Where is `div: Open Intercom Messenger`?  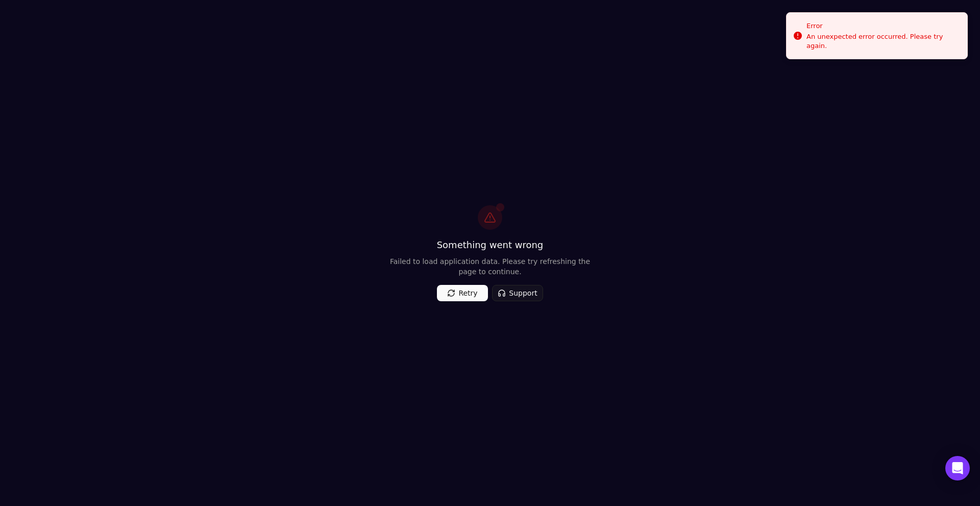
div: Open Intercom Messenger is located at coordinates (958, 468).